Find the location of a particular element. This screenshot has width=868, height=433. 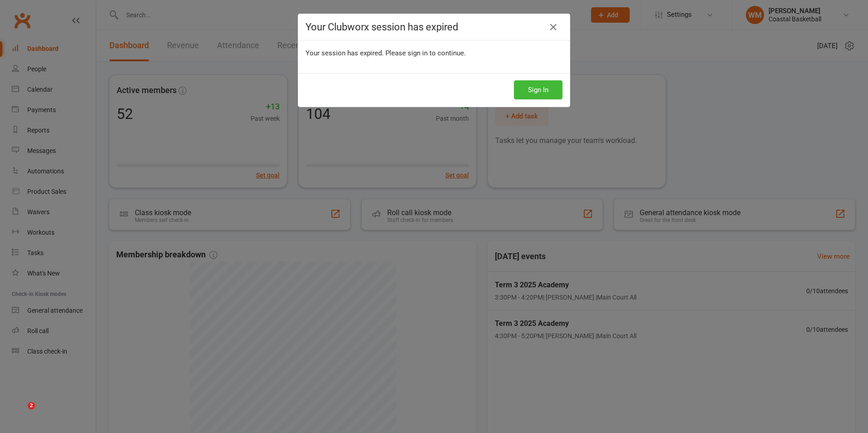

span: Your session has expired. Please sign in to continue. is located at coordinates (386, 53).